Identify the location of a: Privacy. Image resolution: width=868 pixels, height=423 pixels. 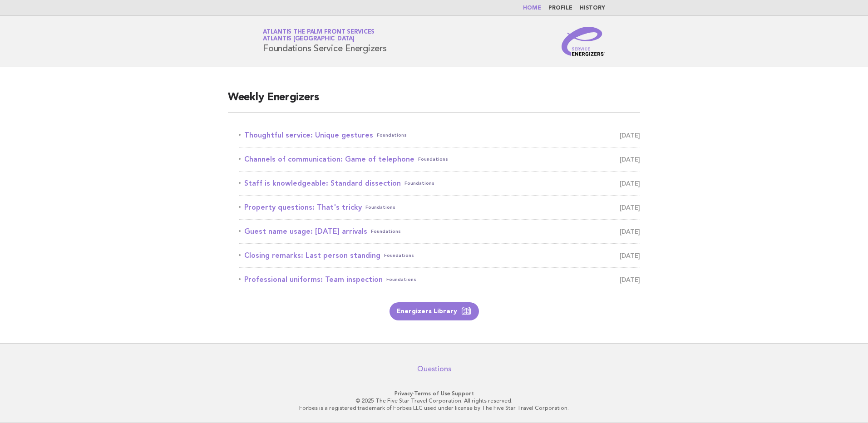
(404, 393).